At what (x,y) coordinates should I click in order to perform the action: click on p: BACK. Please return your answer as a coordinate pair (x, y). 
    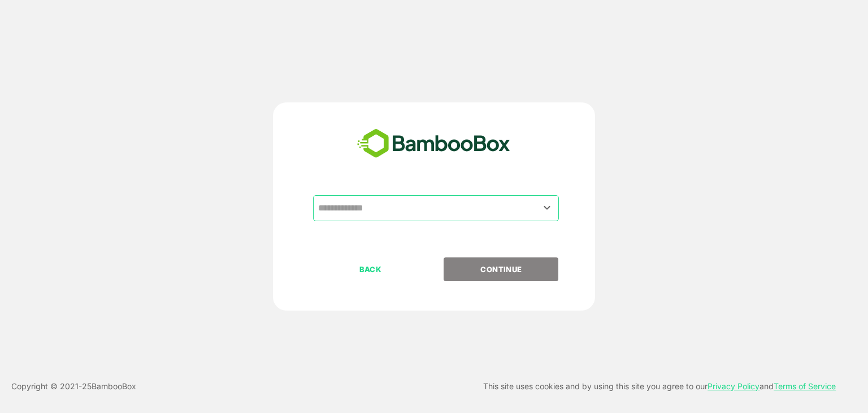
    Looking at the image, I should click on (371, 269).